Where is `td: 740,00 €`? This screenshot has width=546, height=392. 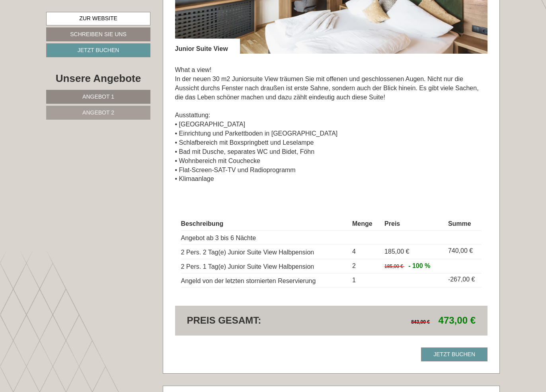 td: 740,00 € is located at coordinates (463, 252).